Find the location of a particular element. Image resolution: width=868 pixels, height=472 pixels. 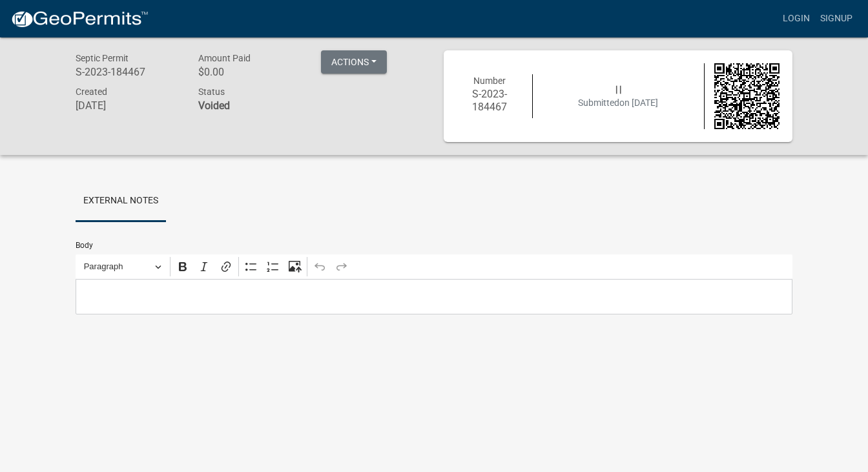

button: Actions is located at coordinates (354, 62).